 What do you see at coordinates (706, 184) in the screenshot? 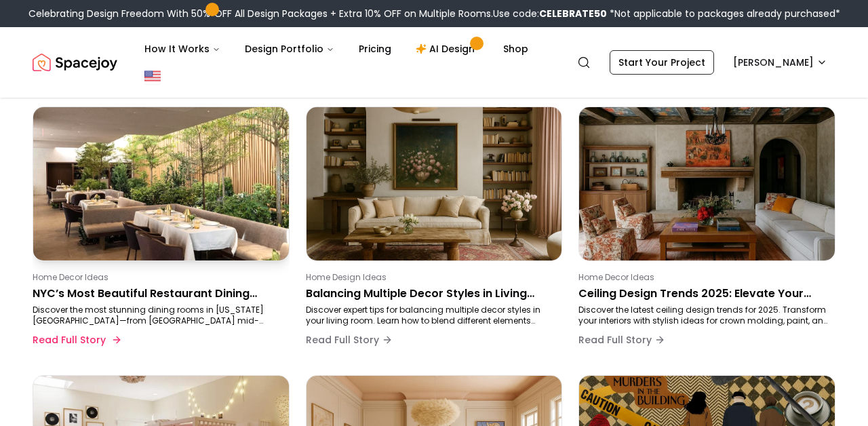
I see `img: Ceiling Design Trends 2025: Elevate Your Space with Stylish Ceilings` at bounding box center [706, 184].